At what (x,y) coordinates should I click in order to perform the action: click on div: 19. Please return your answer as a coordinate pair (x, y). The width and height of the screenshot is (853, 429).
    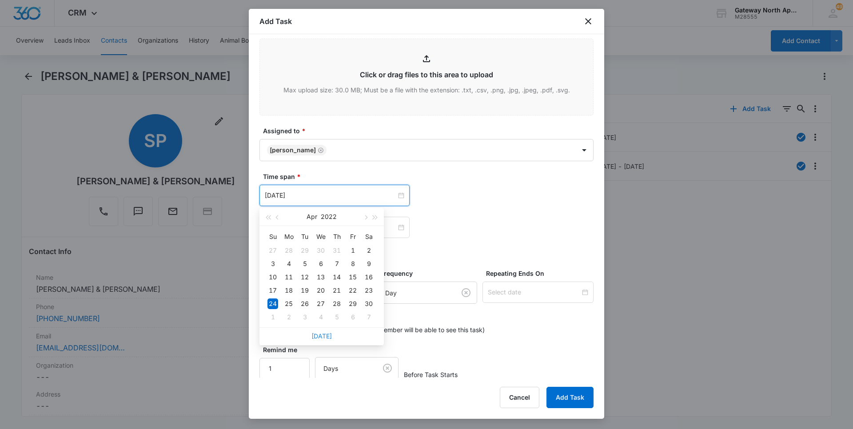
    Looking at the image, I should click on (305, 291).